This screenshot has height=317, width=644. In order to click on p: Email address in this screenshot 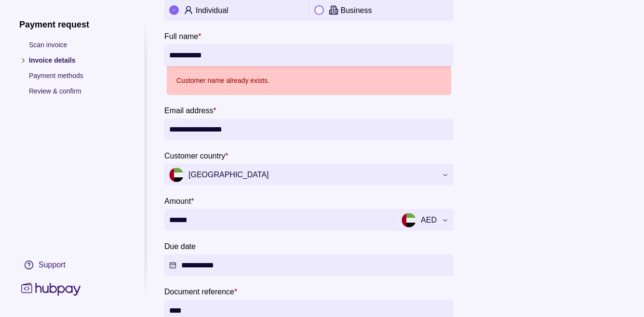, I will do `click(188, 111)`.